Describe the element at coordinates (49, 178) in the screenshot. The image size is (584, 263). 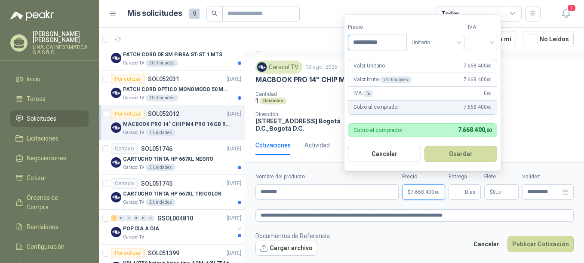
I see `a: Cotizar` at that location.